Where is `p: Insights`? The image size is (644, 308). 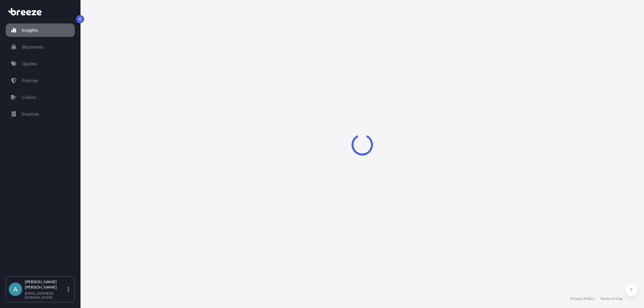 p: Insights is located at coordinates (30, 30).